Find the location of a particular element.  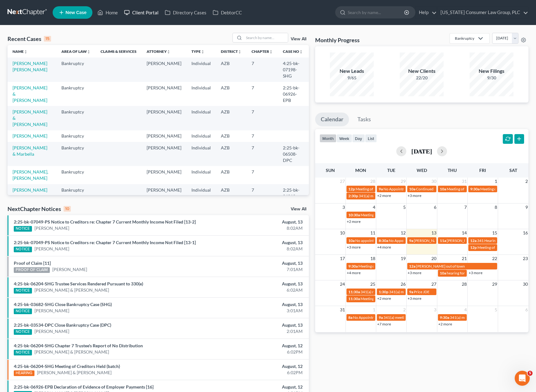

a: +3 more is located at coordinates (414, 298).